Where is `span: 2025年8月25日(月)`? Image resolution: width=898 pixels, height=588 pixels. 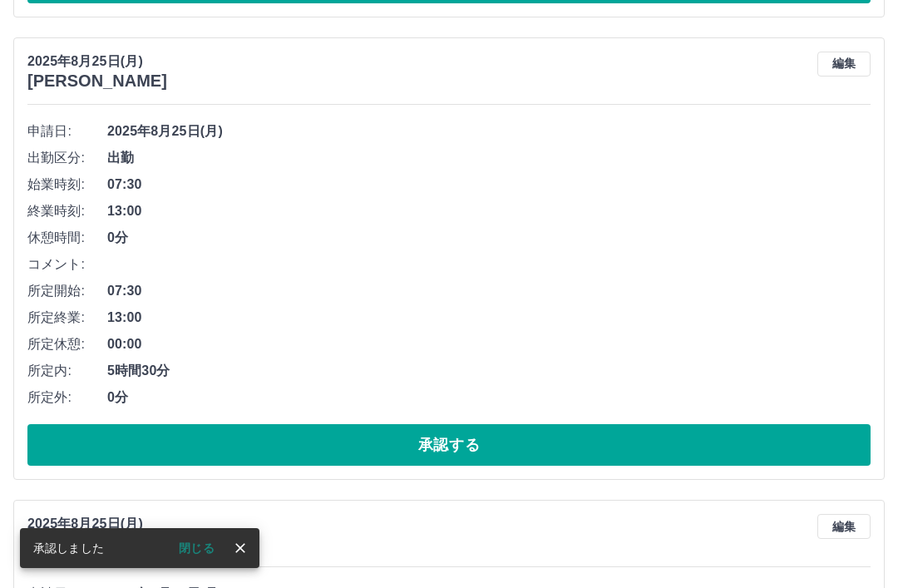 span: 2025年8月25日(月) is located at coordinates (489, 131).